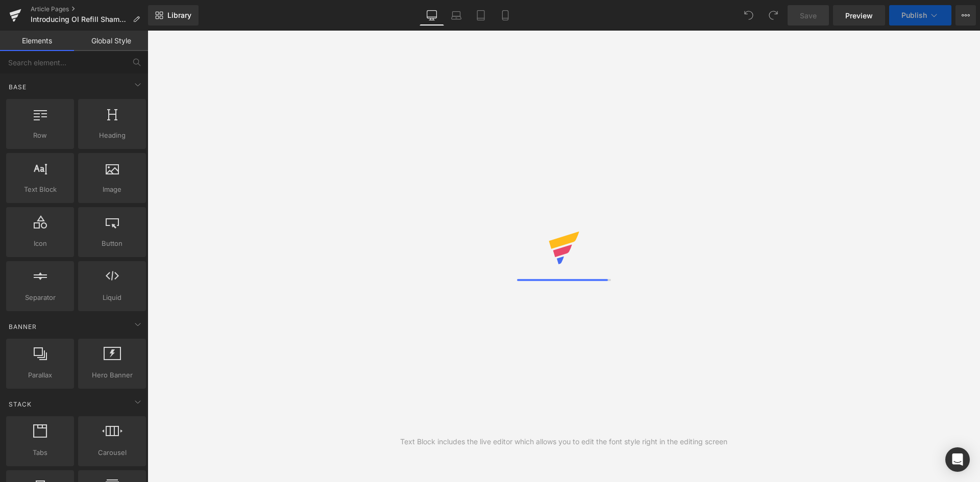 The image size is (980, 482). Describe the element at coordinates (506, 15) in the screenshot. I see `a: Mobile` at that location.